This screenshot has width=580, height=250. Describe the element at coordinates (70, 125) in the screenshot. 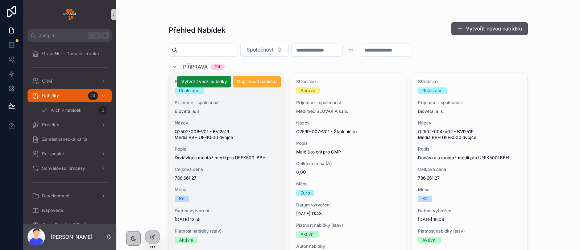

I see `a: Projekty` at that location.